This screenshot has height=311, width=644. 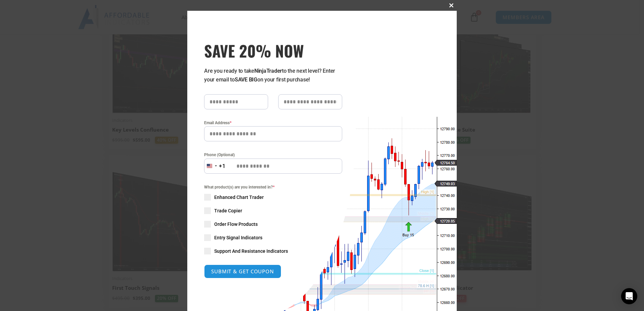 I want to click on span: Trade Copier, so click(x=228, y=211).